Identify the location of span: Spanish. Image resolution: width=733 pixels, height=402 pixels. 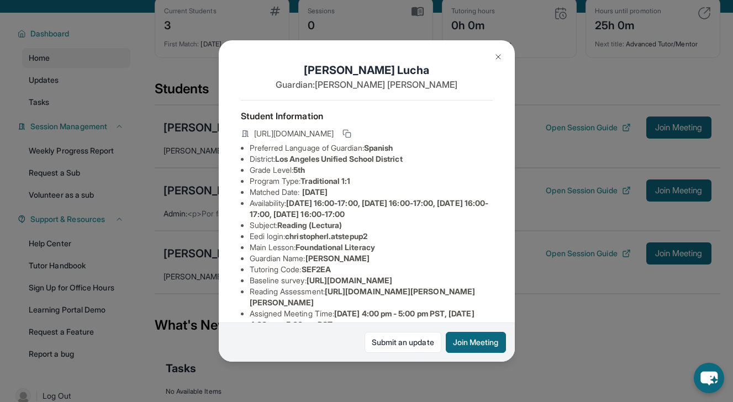
(379, 148).